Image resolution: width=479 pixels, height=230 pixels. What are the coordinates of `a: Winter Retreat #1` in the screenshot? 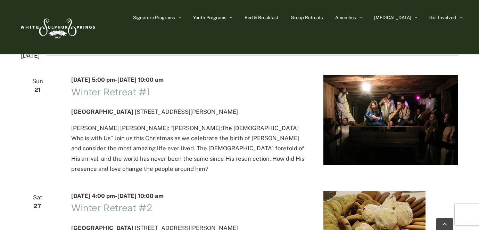 It's located at (110, 92).